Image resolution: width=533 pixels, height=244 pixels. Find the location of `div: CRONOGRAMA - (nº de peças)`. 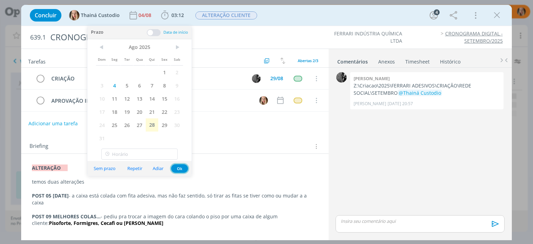

div: CRONOGRAMA - (nº de peças) is located at coordinates (175, 37).